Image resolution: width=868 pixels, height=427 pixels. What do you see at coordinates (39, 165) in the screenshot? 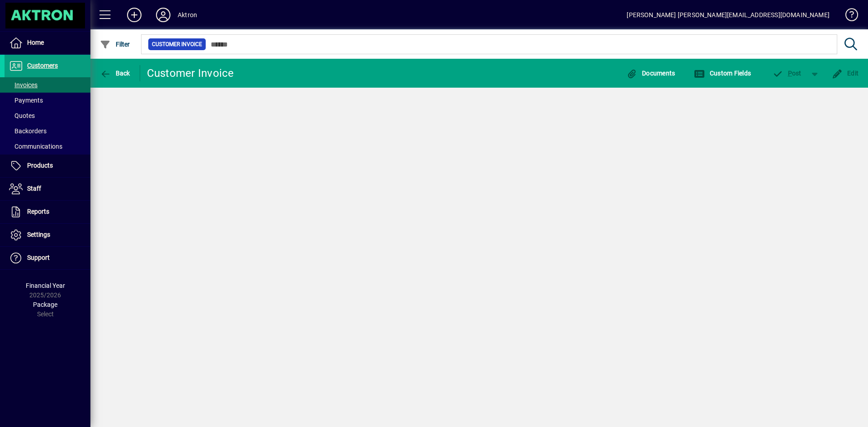
I see `span: Products` at bounding box center [39, 165].